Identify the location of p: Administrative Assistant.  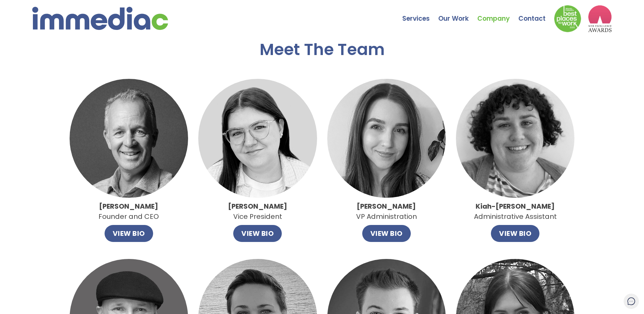
(516, 211).